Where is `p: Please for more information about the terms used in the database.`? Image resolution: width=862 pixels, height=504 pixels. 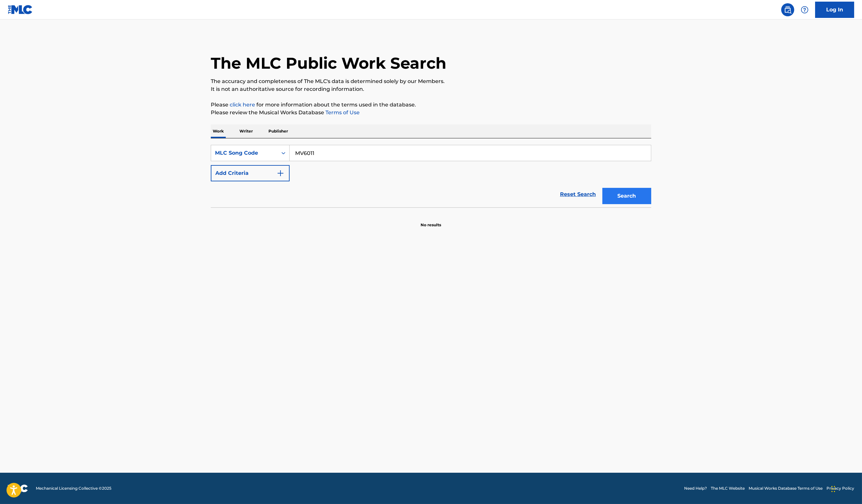 p: Please for more information about the terms used in the database. is located at coordinates (431, 105).